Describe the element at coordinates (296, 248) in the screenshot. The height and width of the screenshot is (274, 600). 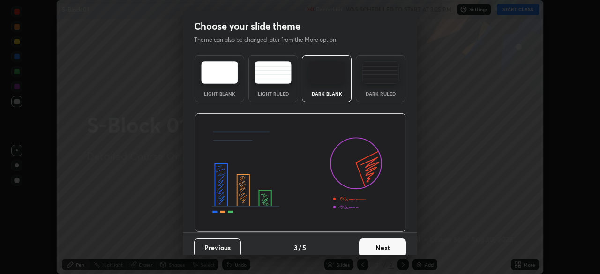
I see `h4: 3` at that location.